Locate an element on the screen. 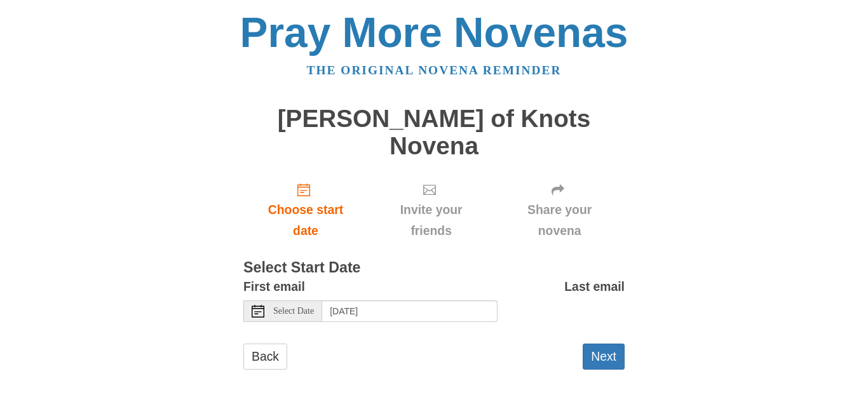 This screenshot has height=402, width=868. h3: Select Start Date is located at coordinates (434, 268).